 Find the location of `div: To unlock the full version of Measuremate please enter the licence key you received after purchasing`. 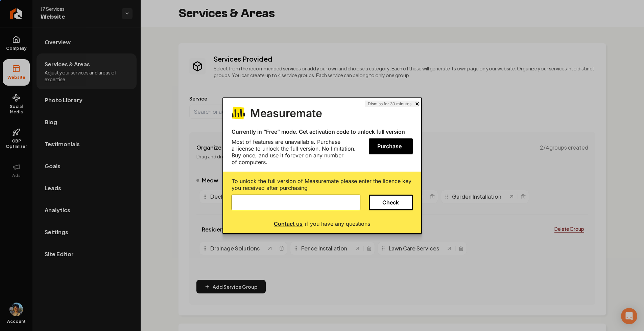

div: To unlock the full version of Measuremate please enter the licence key you received after purchasing is located at coordinates (322, 185).